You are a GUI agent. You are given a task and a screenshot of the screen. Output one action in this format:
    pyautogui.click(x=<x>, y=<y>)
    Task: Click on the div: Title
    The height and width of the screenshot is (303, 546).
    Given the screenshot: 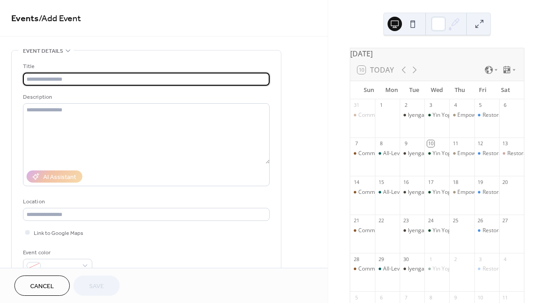 What is the action you would take?
    pyautogui.click(x=145, y=66)
    